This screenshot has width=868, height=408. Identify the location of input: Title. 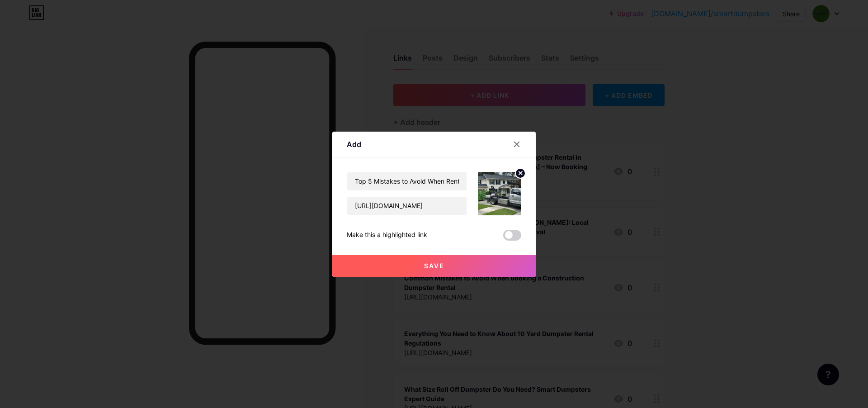
(407, 181).